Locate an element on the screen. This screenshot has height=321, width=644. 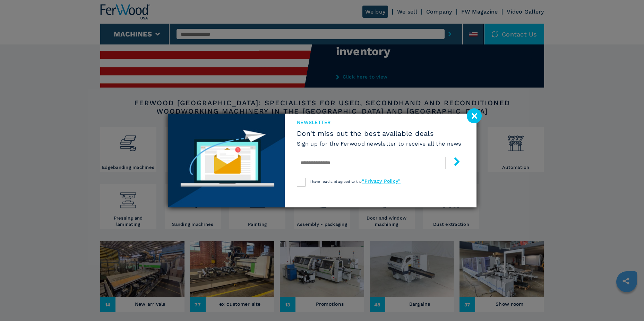
h6: Sign up for the Ferwood newsletter to receive all the news is located at coordinates (379, 143).